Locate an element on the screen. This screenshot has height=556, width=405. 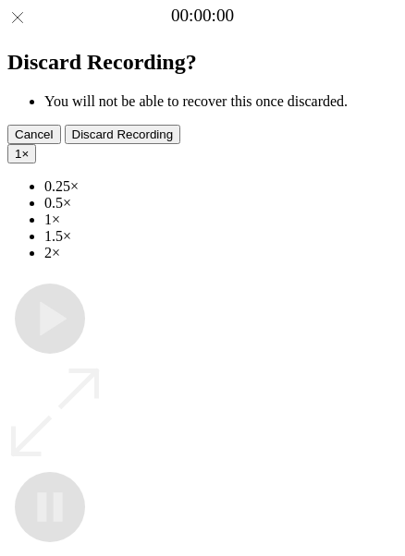
li: 0.25× is located at coordinates (221, 187).